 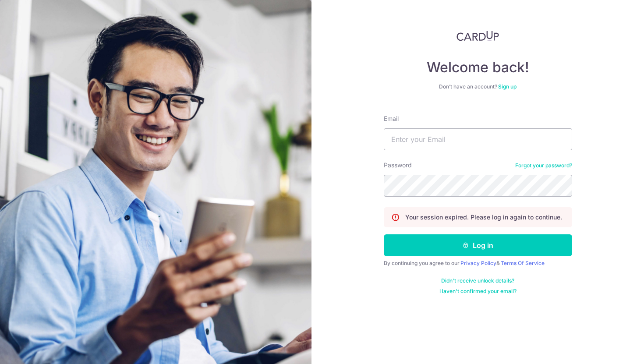 I want to click on div: By continuing you agree to our &, so click(x=478, y=263).